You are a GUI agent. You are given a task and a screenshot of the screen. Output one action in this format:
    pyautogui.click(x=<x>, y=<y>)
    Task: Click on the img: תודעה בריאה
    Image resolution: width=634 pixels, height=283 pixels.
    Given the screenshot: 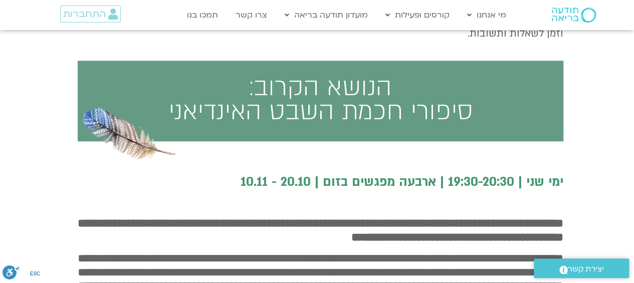 What is the action you would take?
    pyautogui.click(x=574, y=15)
    